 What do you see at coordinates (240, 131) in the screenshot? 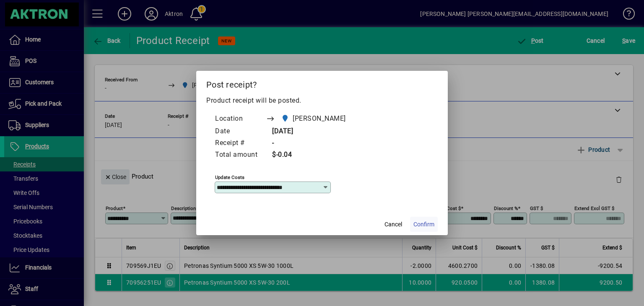
I see `td: Date` at bounding box center [240, 131].